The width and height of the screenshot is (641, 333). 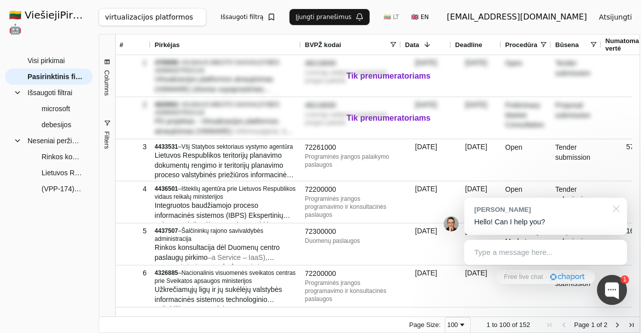 What do you see at coordinates (488, 325) in the screenshot?
I see `span: 1` at bounding box center [488, 325].